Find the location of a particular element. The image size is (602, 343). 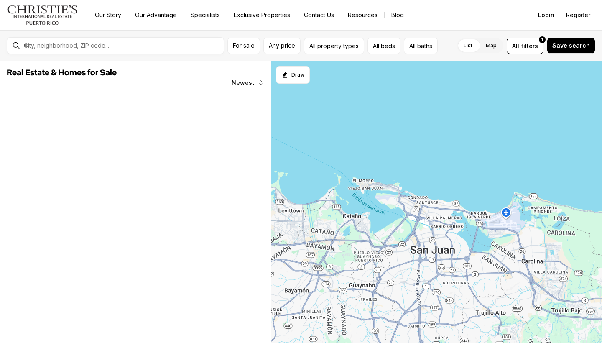

button: Login is located at coordinates (546, 15).